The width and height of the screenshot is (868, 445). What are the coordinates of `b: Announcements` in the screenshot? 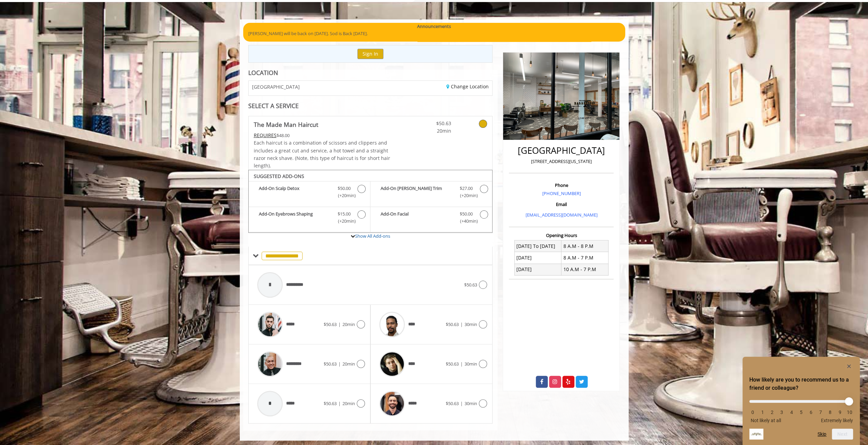 It's located at (434, 26).